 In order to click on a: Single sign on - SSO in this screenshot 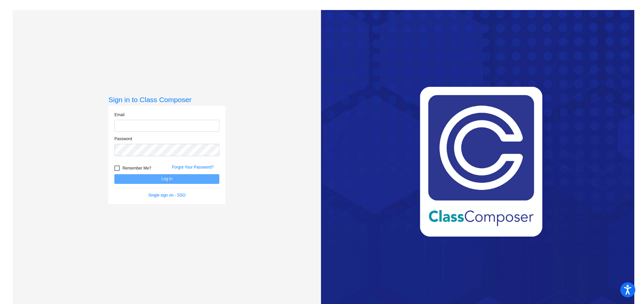, I will do `click(167, 195)`.